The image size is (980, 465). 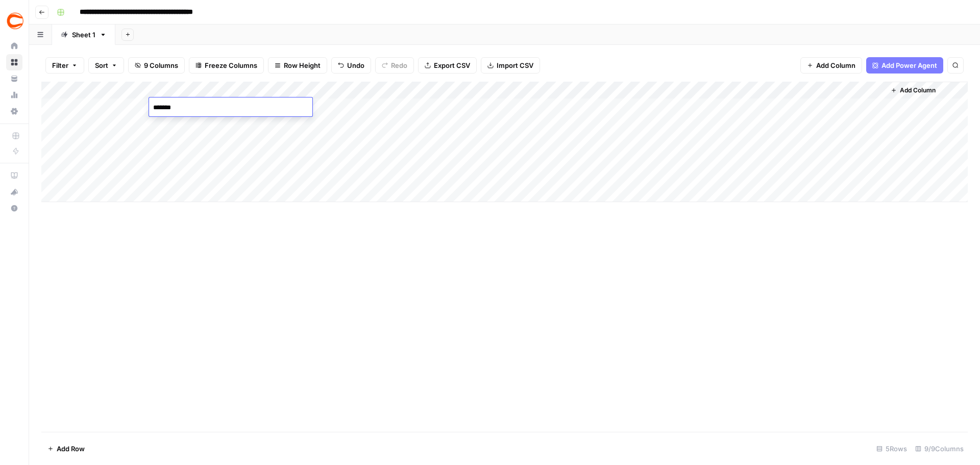 What do you see at coordinates (15, 208) in the screenshot?
I see `button: Help + Support` at bounding box center [15, 208].